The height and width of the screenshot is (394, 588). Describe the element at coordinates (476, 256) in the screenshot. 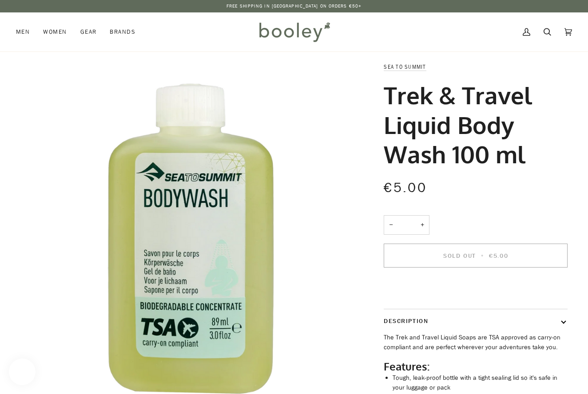

I see `button: Sold Out • €5.00` at that location.